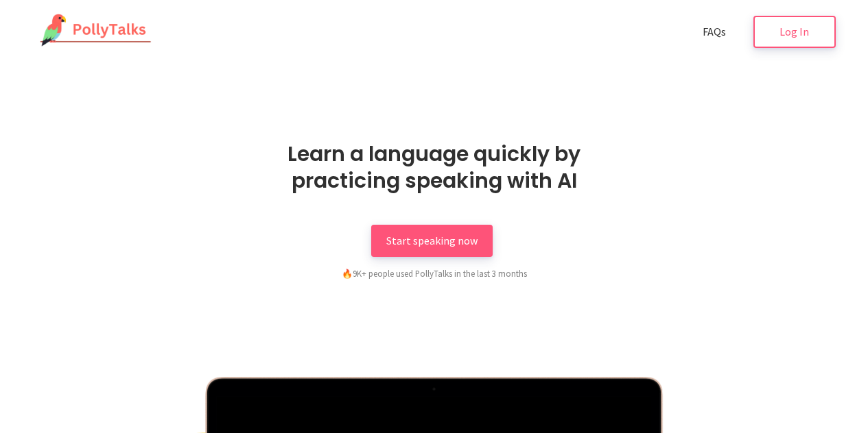  What do you see at coordinates (795, 32) in the screenshot?
I see `a: Log In` at bounding box center [795, 32].